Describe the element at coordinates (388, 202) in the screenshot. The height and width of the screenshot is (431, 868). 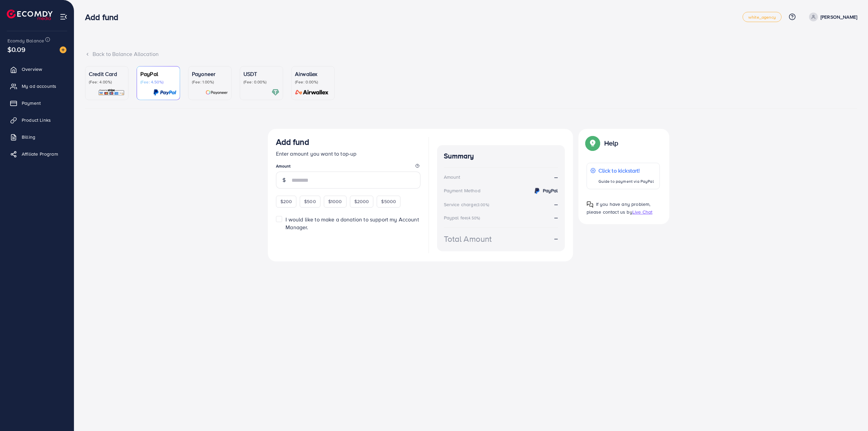
I see `span: $5000` at that location.